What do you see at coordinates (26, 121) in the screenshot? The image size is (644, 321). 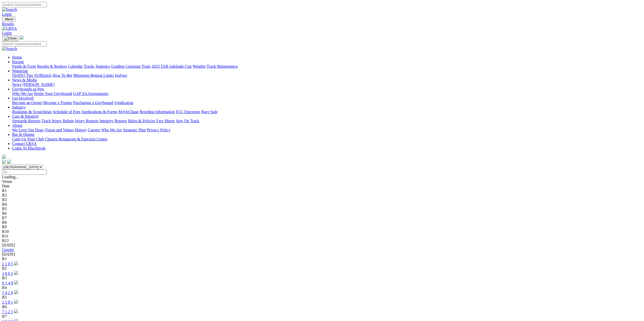 I see `a: Stewards Reports` at bounding box center [26, 121].